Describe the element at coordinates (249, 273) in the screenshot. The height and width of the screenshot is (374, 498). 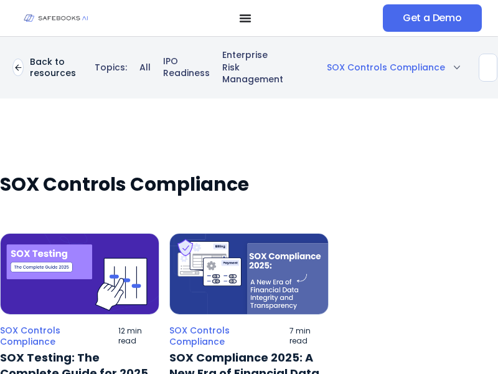
I see `img: a new era of financial data integity and transparency` at that location.